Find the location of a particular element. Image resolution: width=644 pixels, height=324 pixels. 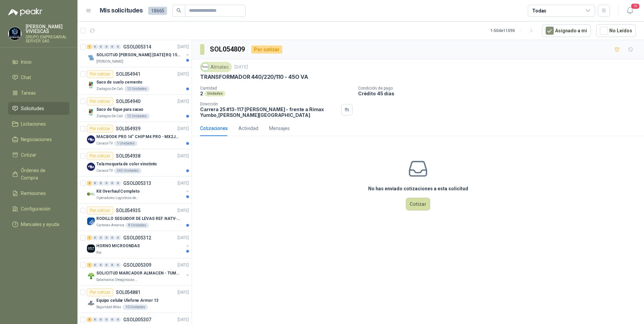

a: Inicio is located at coordinates (38, 62).